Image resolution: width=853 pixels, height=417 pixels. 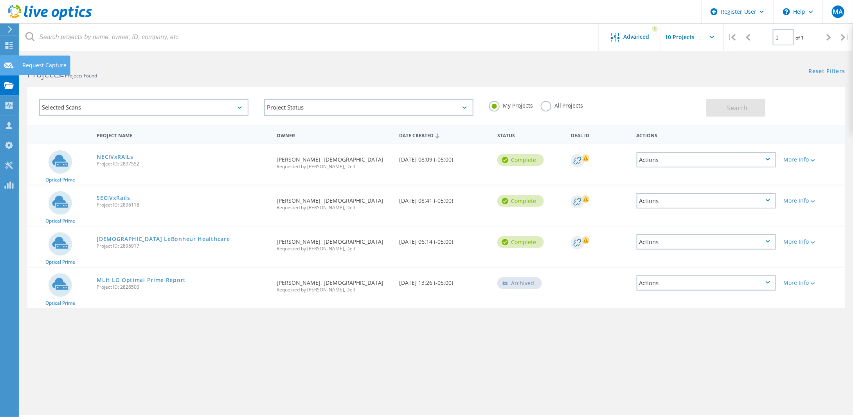 I want to click on input: Search projects by name, owner, ID, company, etc, so click(x=309, y=37).